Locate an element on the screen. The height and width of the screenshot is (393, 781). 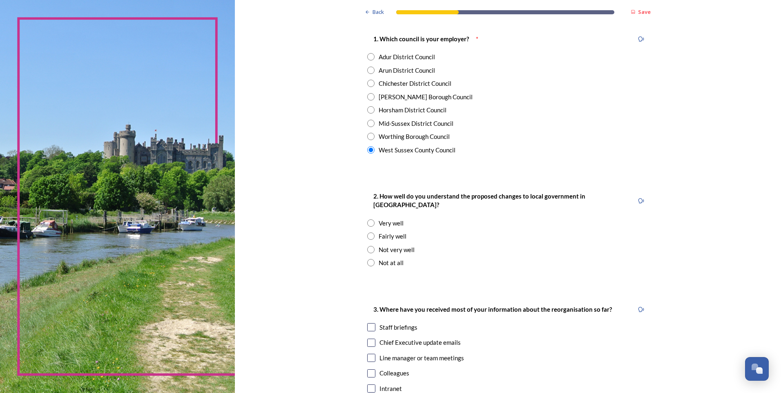
div: Very well is located at coordinates (391, 223).